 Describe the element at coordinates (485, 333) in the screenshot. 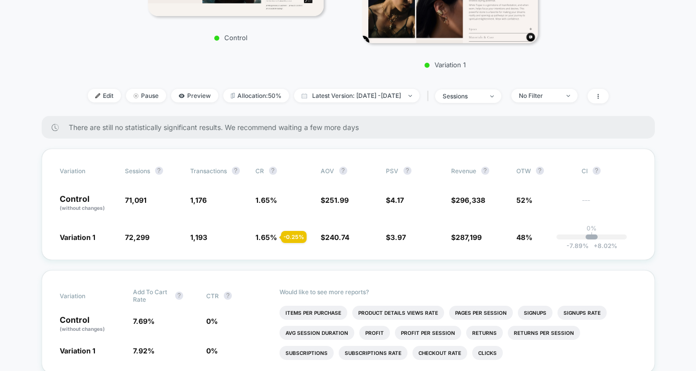

I see `li: Returns` at that location.